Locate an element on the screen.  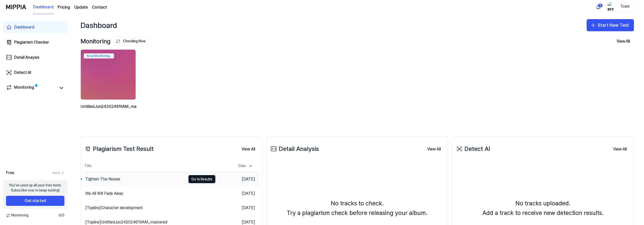
img: profile is located at coordinates (611, 7).